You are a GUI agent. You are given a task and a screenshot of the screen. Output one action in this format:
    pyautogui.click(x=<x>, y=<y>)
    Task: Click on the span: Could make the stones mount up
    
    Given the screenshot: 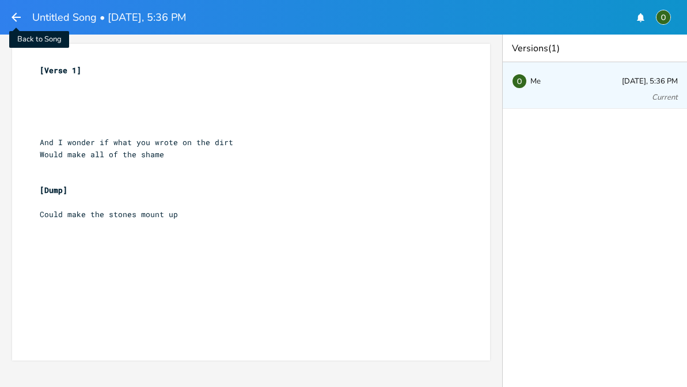 What is the action you would take?
    pyautogui.click(x=109, y=214)
    